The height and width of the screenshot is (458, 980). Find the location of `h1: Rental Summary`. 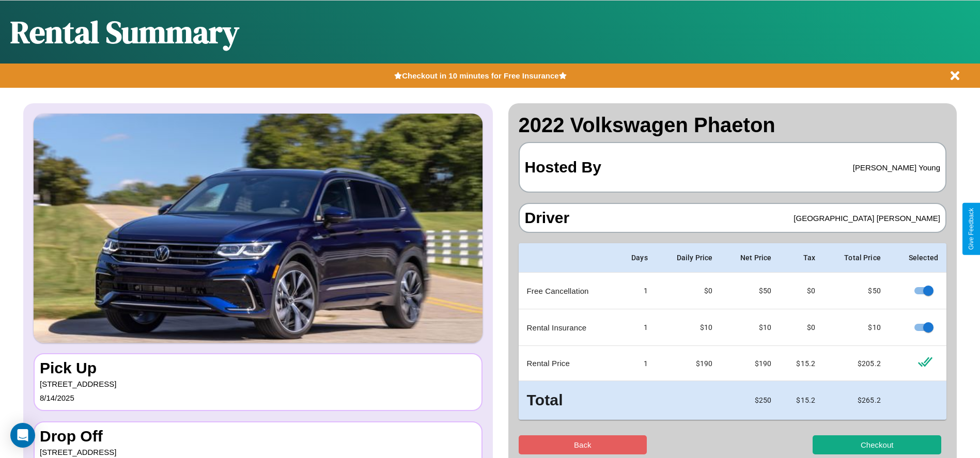

h1: Rental Summary is located at coordinates (125, 32).